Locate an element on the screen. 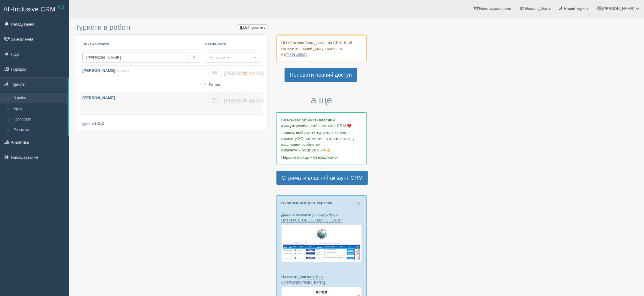 This screenshot has height=296, width=644. span: , 2 роки is located at coordinates (122, 70).